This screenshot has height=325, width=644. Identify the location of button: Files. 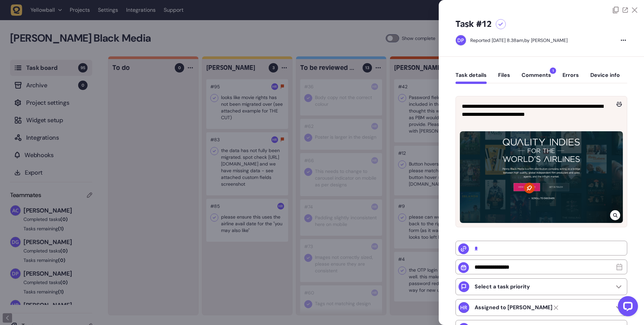
(504, 78).